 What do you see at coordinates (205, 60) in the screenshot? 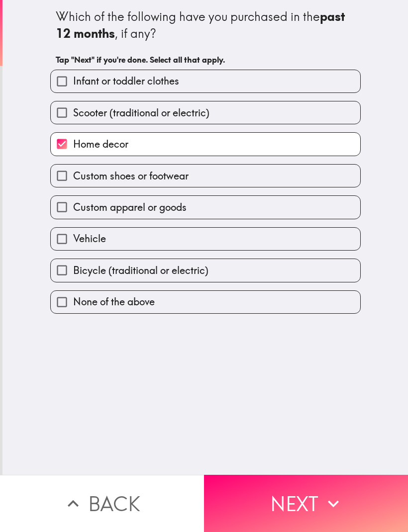
I see `h6: Tap "Next" if you're done. Select all that apply.` at bounding box center [205, 60].